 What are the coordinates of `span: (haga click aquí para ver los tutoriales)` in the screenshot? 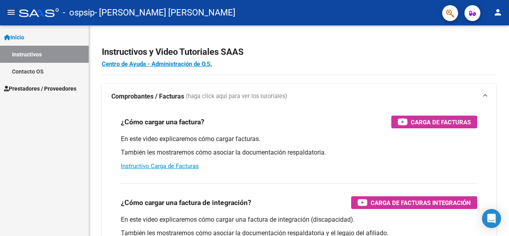 It's located at (236, 97).